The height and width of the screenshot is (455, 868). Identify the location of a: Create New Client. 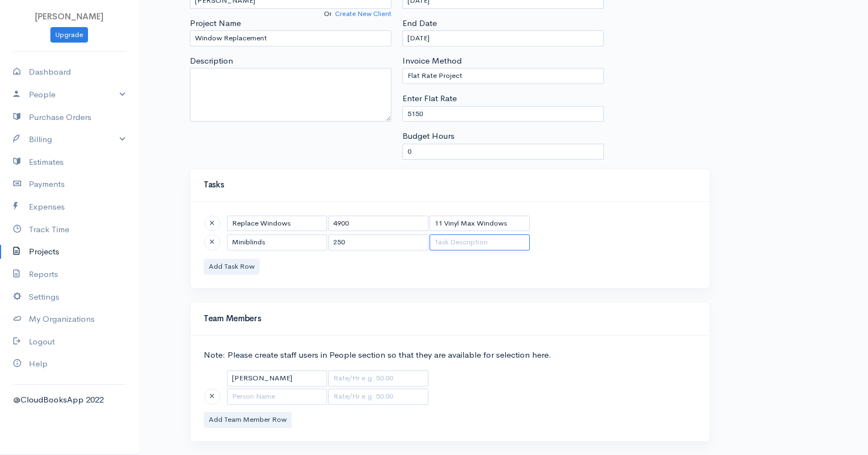
(363, 13).